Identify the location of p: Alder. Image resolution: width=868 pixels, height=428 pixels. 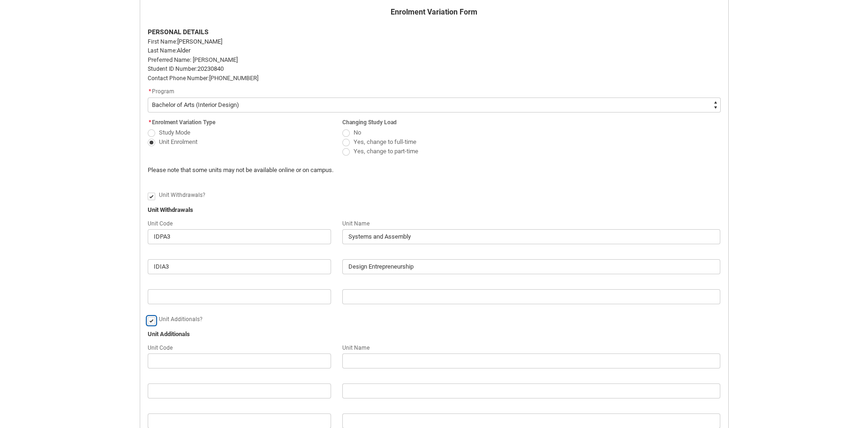
(434, 51).